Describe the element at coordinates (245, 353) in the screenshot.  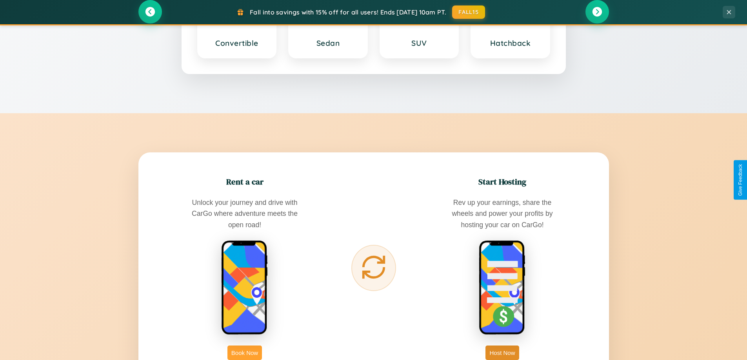
I see `button: Book Now` at that location.